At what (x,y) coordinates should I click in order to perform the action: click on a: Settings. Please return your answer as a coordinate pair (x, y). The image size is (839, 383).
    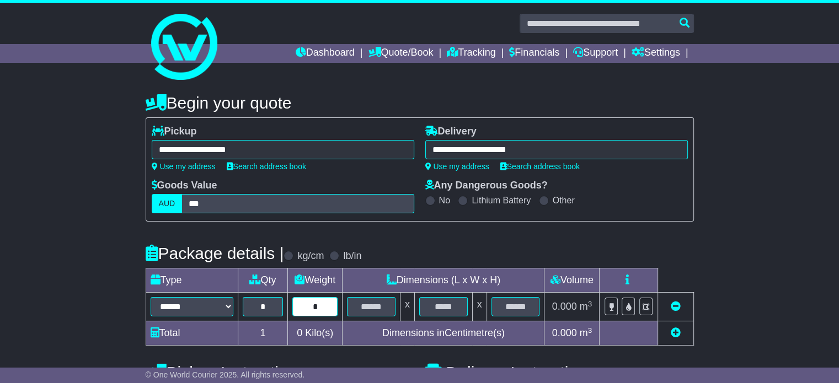
    Looking at the image, I should click on (656, 53).